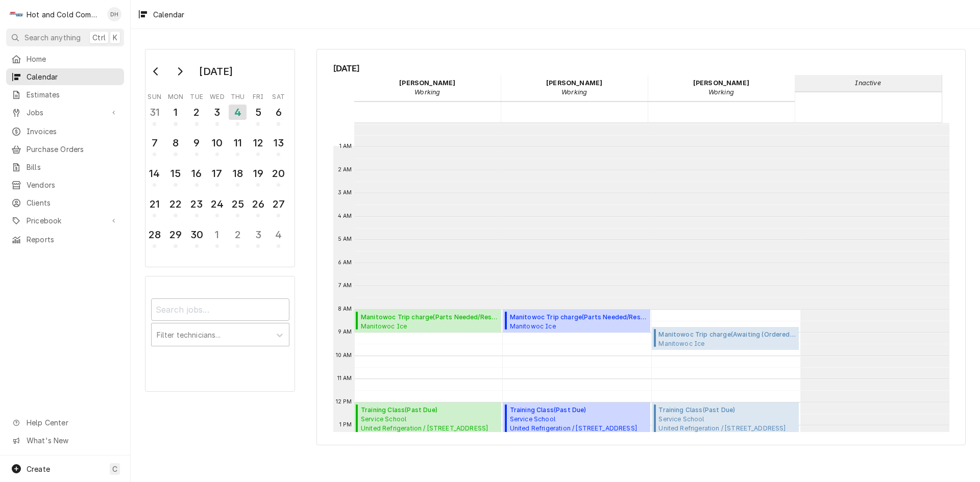  Describe the element at coordinates (175, 96) in the screenshot. I see `th: Monday` at that location.